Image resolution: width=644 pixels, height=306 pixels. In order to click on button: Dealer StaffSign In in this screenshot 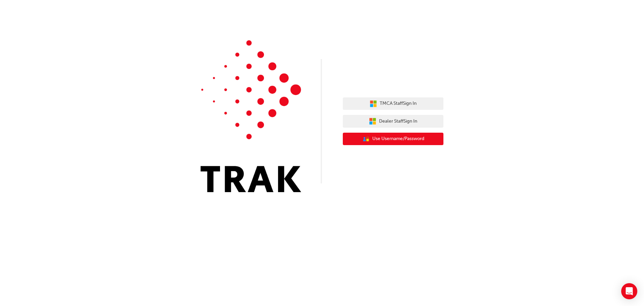, I will do `click(393, 121)`.